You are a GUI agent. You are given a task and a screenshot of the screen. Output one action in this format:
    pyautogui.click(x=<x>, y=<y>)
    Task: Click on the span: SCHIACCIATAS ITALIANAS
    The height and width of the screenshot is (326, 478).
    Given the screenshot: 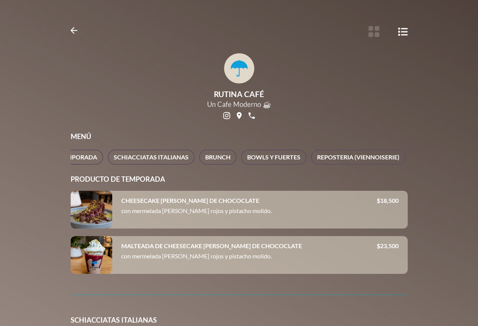 What is the action you would take?
    pyautogui.click(x=151, y=157)
    